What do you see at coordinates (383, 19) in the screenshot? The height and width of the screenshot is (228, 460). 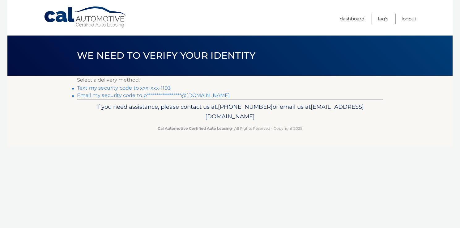 I see `a: FAQ's` at bounding box center [383, 19].